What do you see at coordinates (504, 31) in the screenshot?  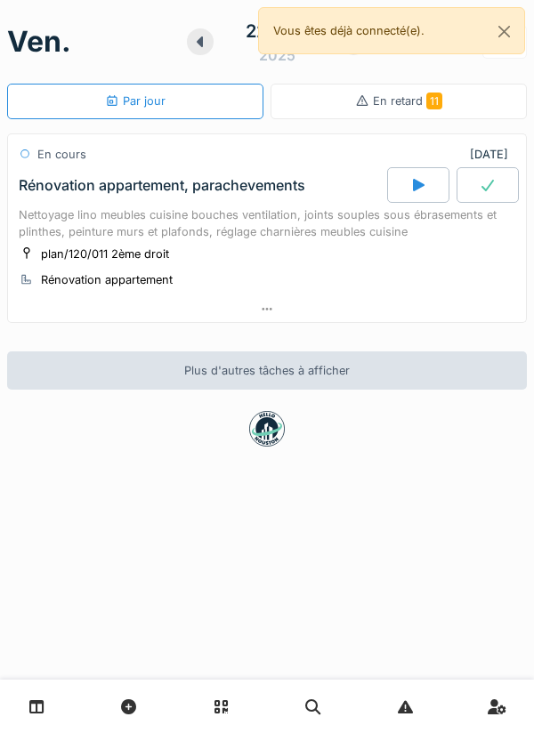 I see `button: Close` at bounding box center [504, 31].